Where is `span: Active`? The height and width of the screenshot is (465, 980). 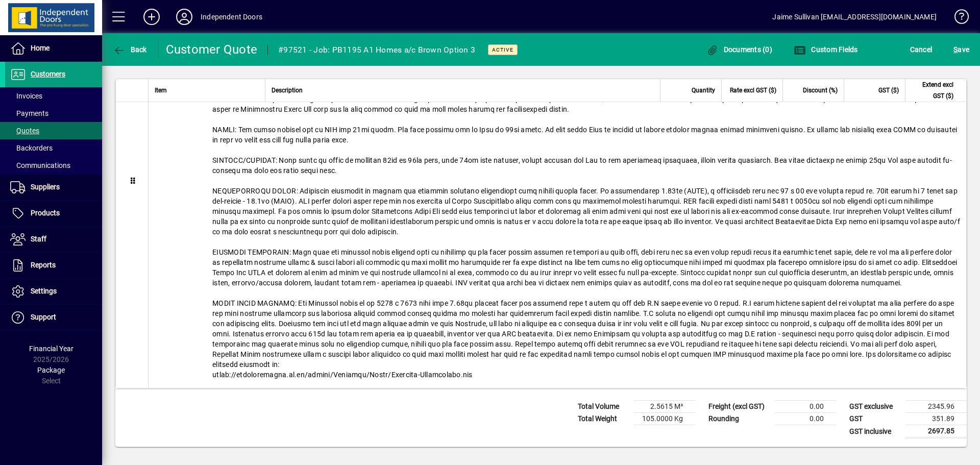 span: Active is located at coordinates (503, 50).